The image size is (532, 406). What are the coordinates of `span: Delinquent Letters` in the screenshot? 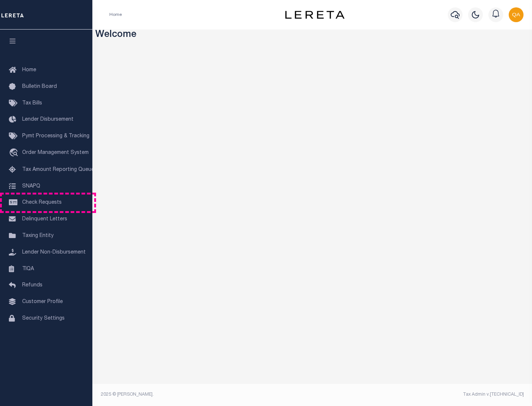 It's located at (45, 219).